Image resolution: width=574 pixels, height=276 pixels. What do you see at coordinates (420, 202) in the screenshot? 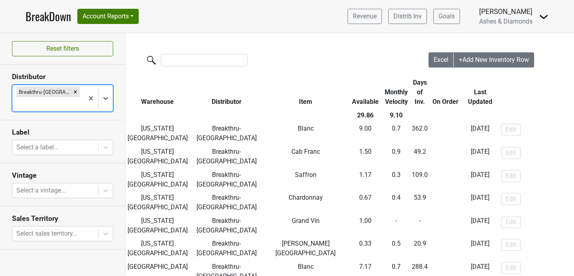
I see `td: 53.9` at bounding box center [420, 202].